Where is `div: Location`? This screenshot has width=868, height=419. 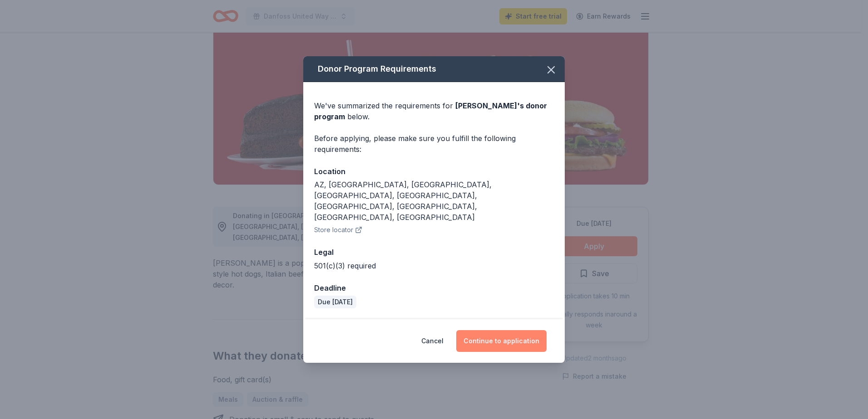 div: Location is located at coordinates (434, 172).